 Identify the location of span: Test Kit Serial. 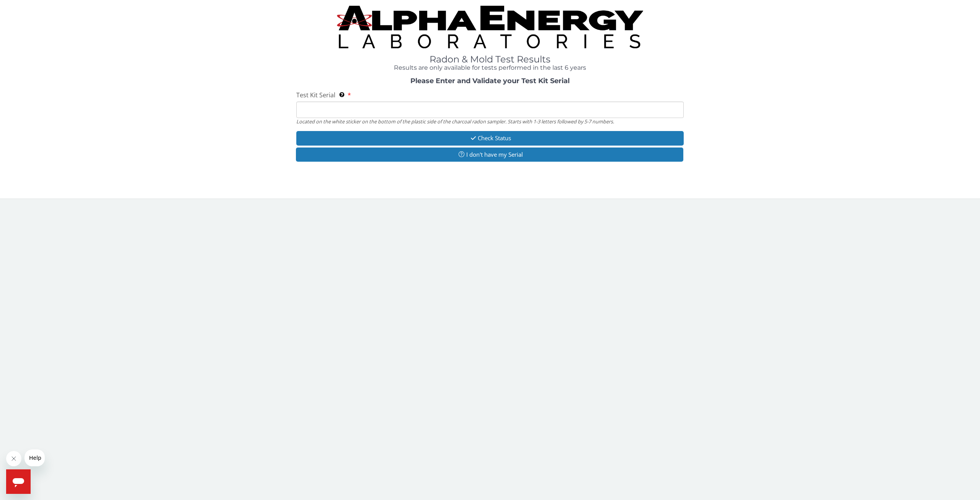
(316, 95).